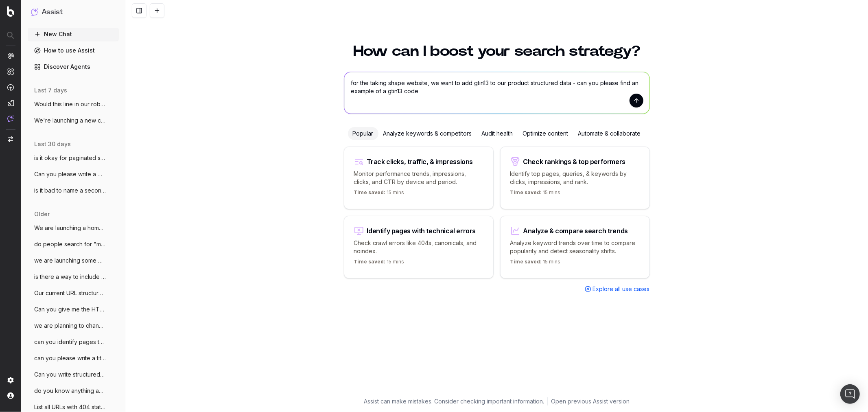  What do you see at coordinates (73, 158) in the screenshot?
I see `button: is it okay for paginated search pages to` at bounding box center [73, 158].